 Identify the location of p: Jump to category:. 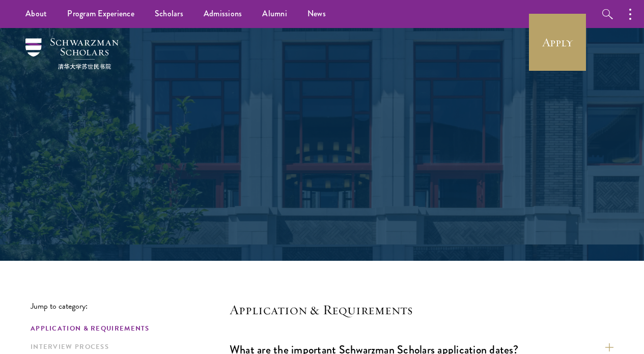
(130, 306).